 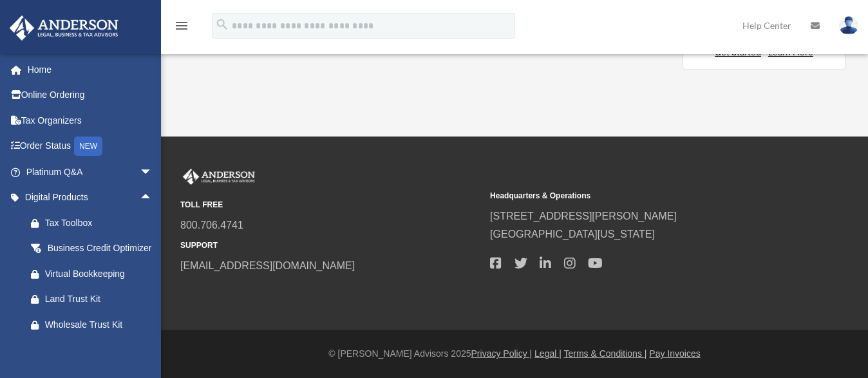 I want to click on small: TOLL FREE, so click(x=331, y=205).